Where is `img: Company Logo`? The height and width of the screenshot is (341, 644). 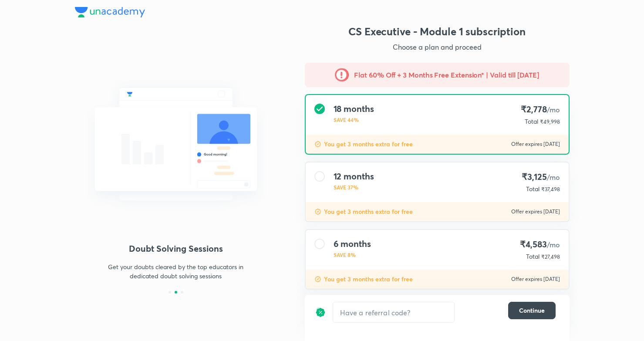 img: Company Logo is located at coordinates (110, 12).